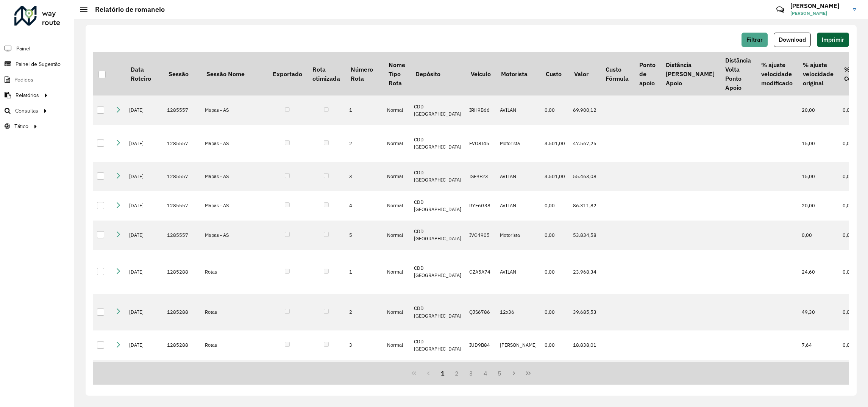  Describe the element at coordinates (500, 373) in the screenshot. I see `button: 5` at that location.